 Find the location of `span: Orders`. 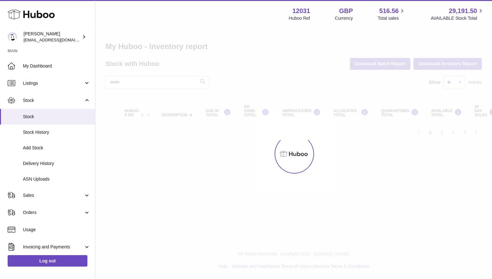

span: Orders is located at coordinates (53, 212).